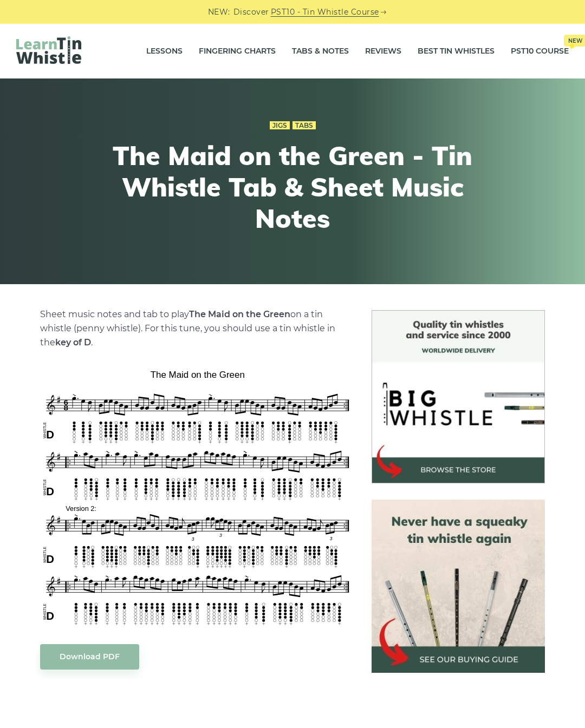  What do you see at coordinates (383, 51) in the screenshot?
I see `a: Reviews` at bounding box center [383, 51].